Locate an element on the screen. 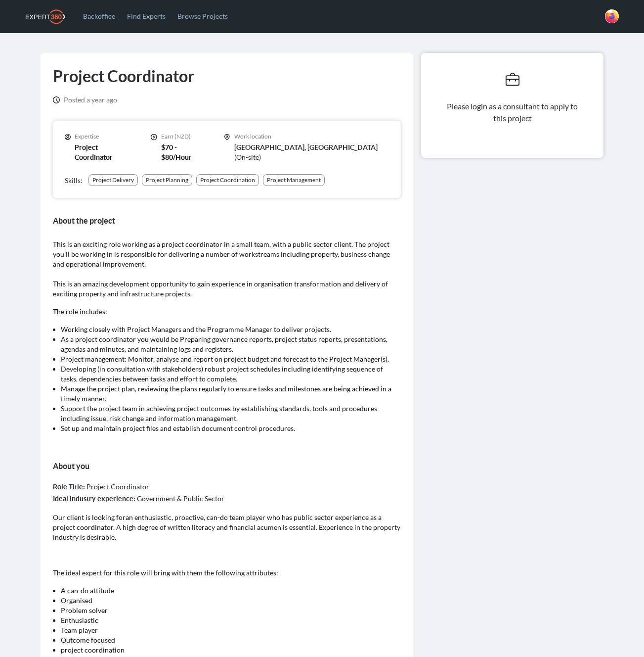 This screenshot has height=657, width=644. p: Our client is looking for is located at coordinates (227, 527).